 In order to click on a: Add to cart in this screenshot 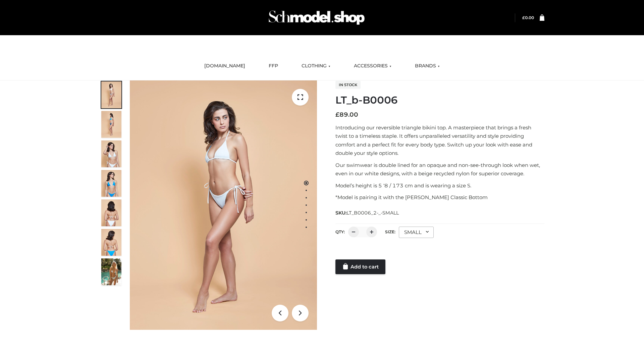, I will do `click(360, 267)`.